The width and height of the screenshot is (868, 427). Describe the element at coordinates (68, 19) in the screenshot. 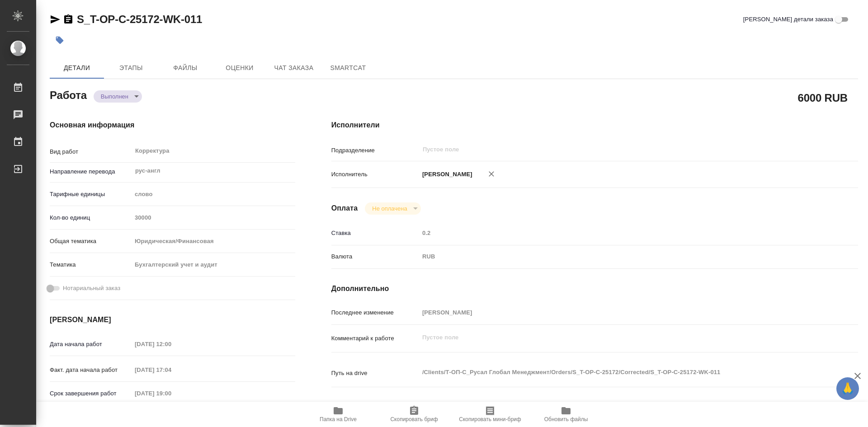

I see `button: Скопировать ссылку` at that location.